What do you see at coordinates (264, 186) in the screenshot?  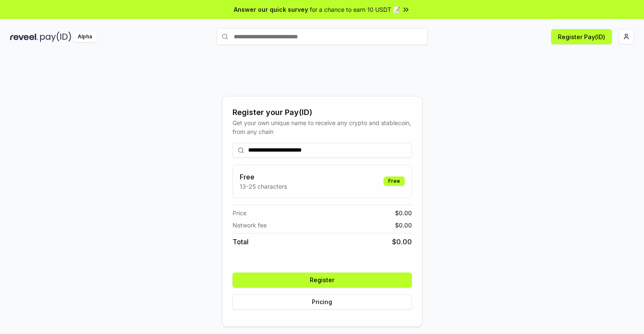 I see `p: 13-25 characters` at bounding box center [264, 186].